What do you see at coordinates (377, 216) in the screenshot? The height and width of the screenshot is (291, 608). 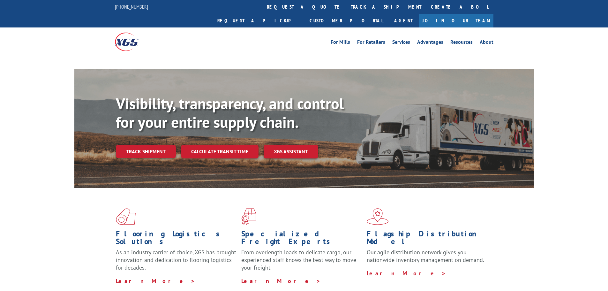 I see `img: xgs-icon-flagship-distribution-model-red` at bounding box center [377, 216].